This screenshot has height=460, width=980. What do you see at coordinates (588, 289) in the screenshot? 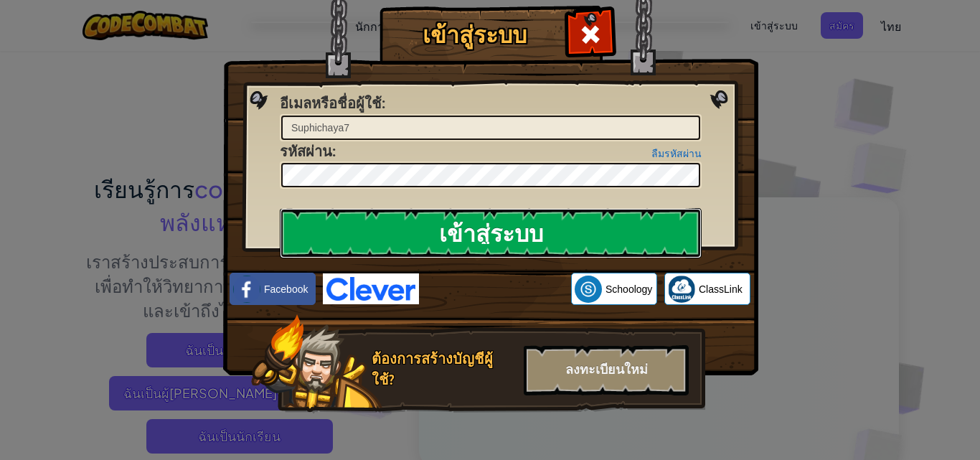
I see `img: schoology.png` at bounding box center [588, 289].